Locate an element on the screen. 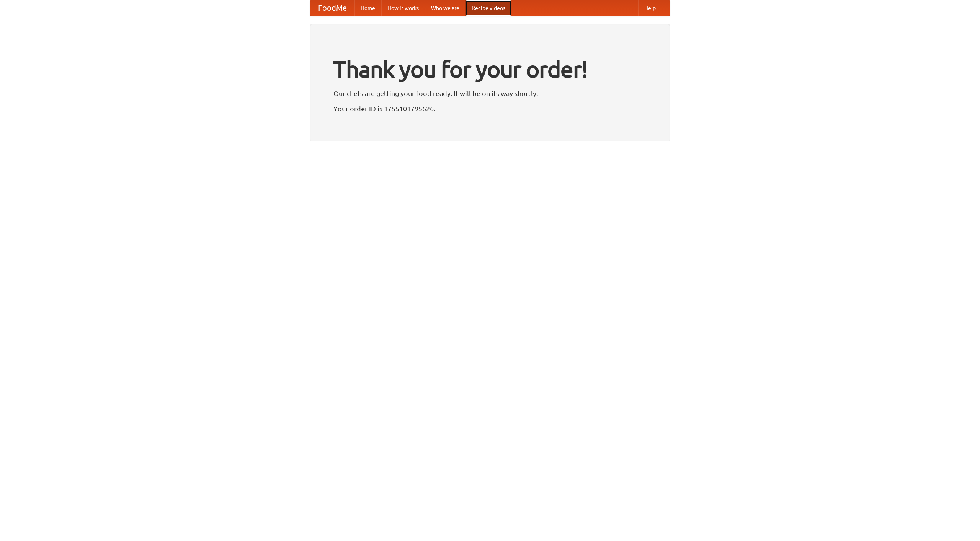  p: Our chefs are getting your food ready. It will be on its way shortly. is located at coordinates (490, 93).